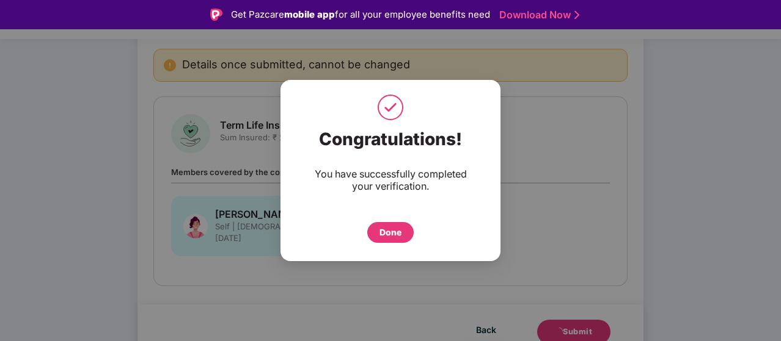 The width and height of the screenshot is (781, 341). I want to click on a: Download Now, so click(537, 15).